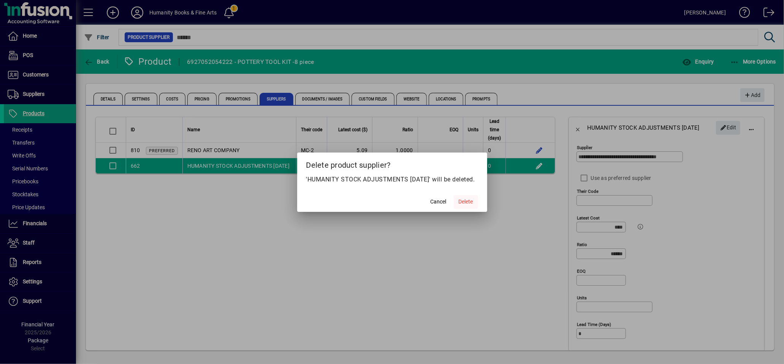  What do you see at coordinates (392, 163) in the screenshot?
I see `h2: Delete product supplier?` at bounding box center [392, 163].